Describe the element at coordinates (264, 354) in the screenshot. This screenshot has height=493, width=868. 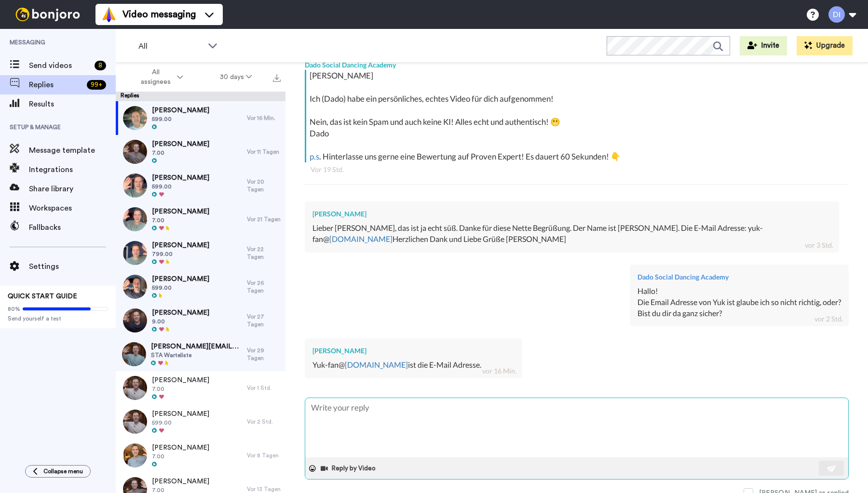
I see `div: Vor 29 Tagen` at that location.